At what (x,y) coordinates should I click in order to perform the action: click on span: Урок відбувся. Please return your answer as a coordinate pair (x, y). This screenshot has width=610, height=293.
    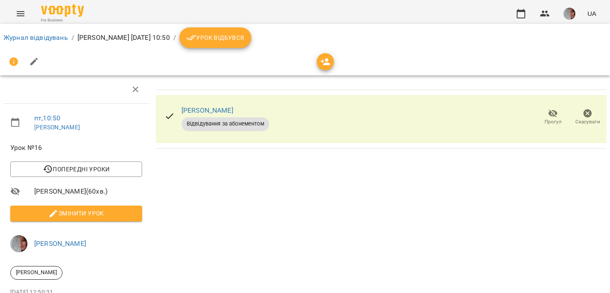
    Looking at the image, I should click on (215, 38).